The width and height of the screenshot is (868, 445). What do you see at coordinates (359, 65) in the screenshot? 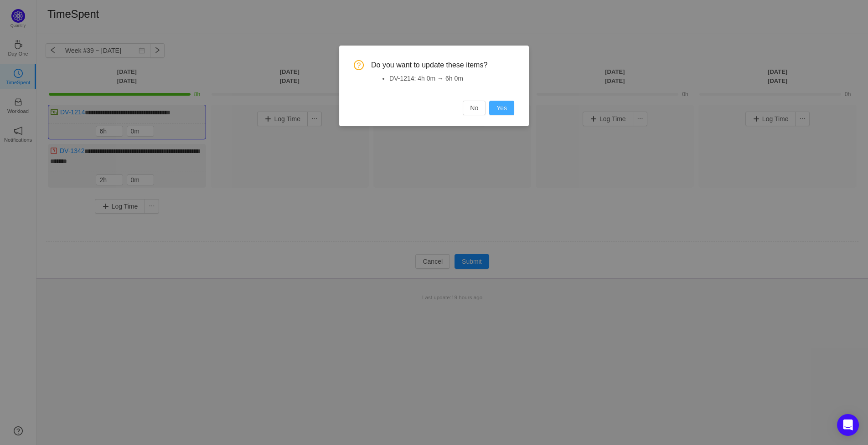
I see `i: icon: question-circle` at bounding box center [359, 65].